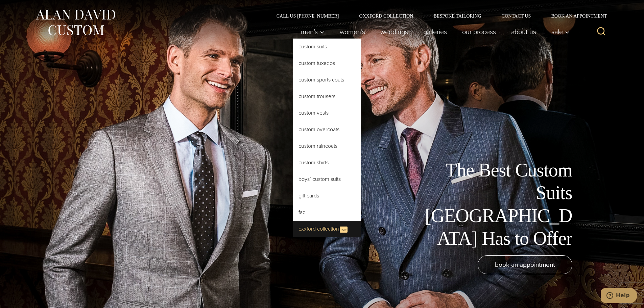  Describe the element at coordinates (457, 16) in the screenshot. I see `a: Bespoke Tailoring` at that location.